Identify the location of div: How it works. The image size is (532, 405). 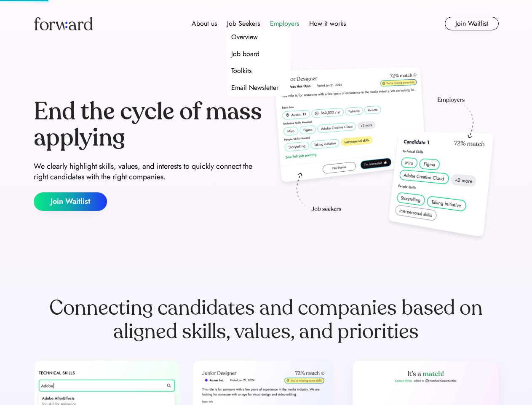
(327, 24).